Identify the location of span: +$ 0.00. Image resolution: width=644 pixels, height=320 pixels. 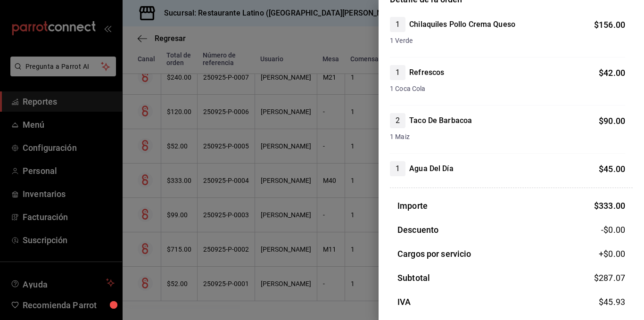
(612, 254).